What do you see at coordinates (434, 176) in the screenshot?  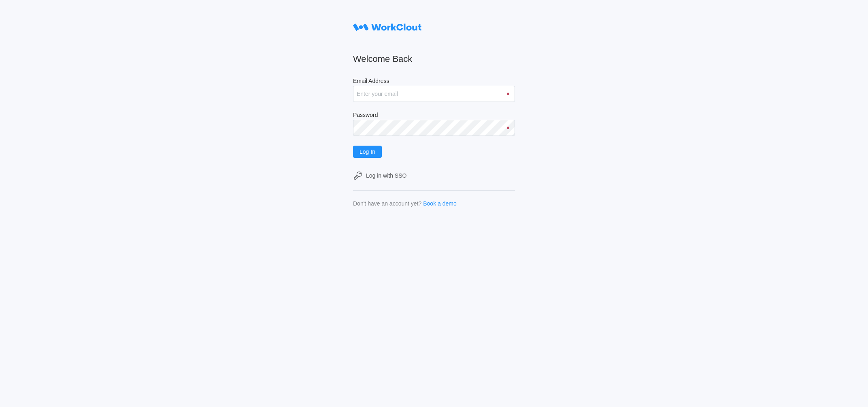 I see `a: Log in with SSO` at bounding box center [434, 176].